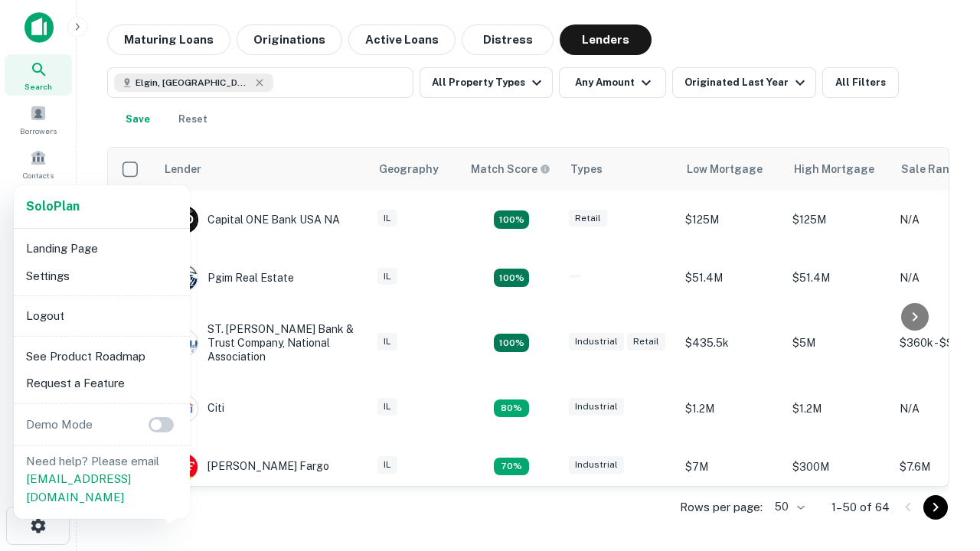 The image size is (980, 551). I want to click on strong: Solo Plan, so click(53, 206).